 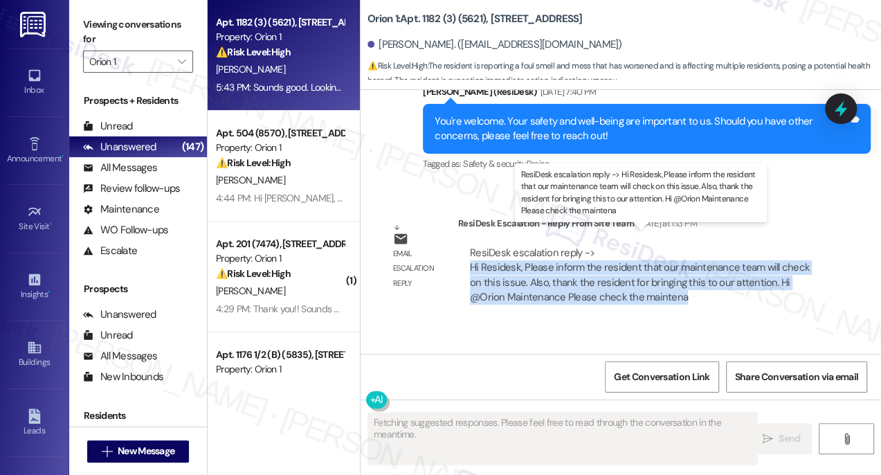 What do you see at coordinates (789, 438) in the screenshot?
I see `span: Send` at bounding box center [789, 438].